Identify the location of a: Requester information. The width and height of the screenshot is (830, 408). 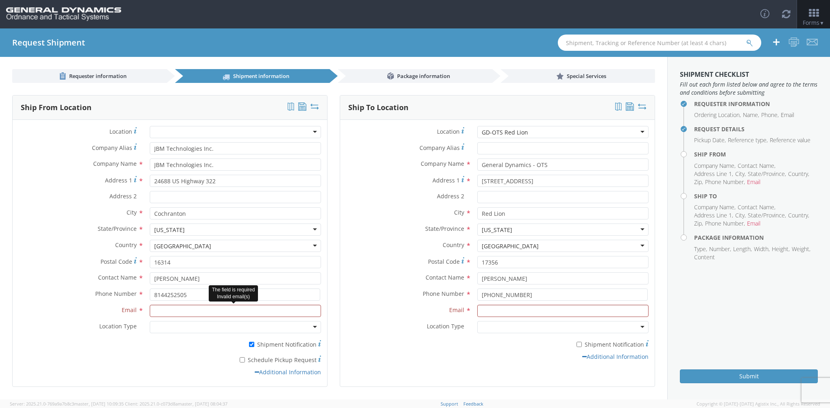
(89, 76).